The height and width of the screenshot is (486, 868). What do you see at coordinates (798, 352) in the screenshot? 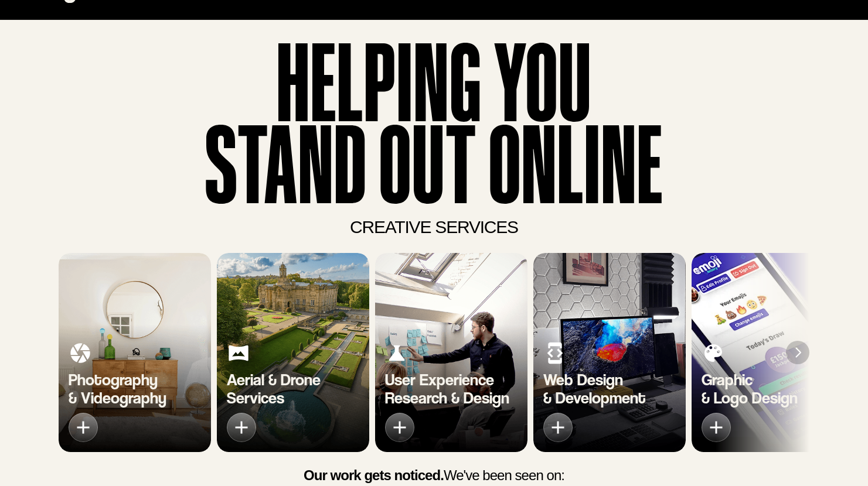
I see `button: Next` at bounding box center [798, 352].